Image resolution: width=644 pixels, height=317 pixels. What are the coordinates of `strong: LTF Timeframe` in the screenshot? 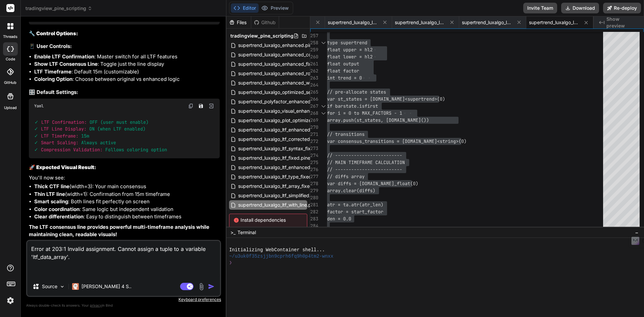 It's located at (53, 72).